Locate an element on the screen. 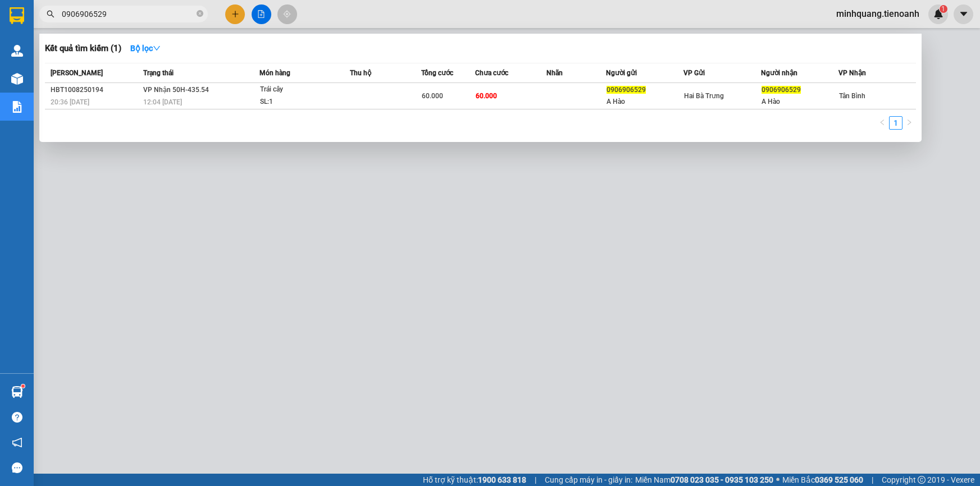 The image size is (980, 486). button: left is located at coordinates (882, 123).